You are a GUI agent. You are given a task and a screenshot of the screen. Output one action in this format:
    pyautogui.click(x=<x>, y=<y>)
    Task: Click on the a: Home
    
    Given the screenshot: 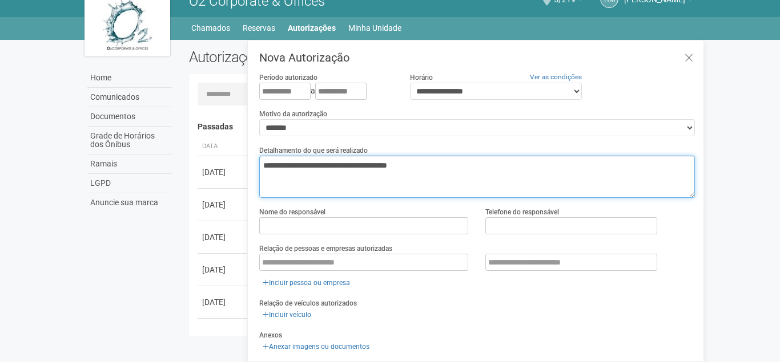 What is the action you would take?
    pyautogui.click(x=130, y=78)
    